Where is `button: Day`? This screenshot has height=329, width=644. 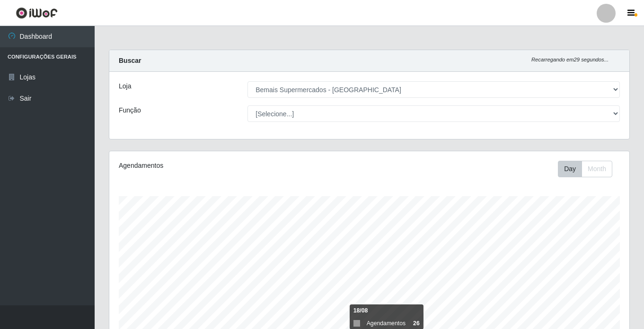 button: Day is located at coordinates (570, 169).